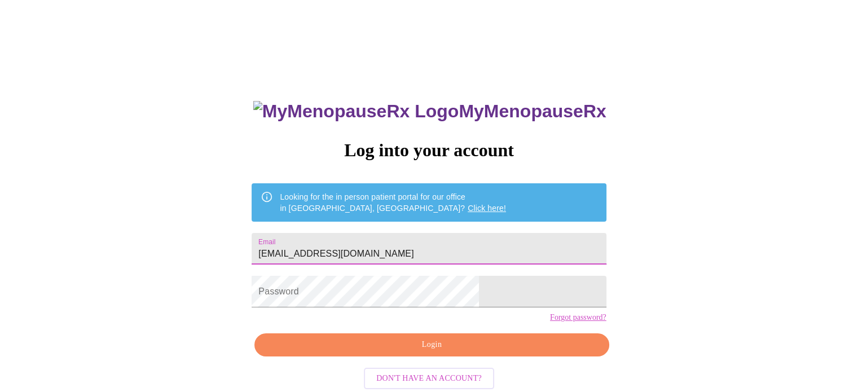 This screenshot has width=858, height=392. Describe the element at coordinates (487, 208) in the screenshot. I see `a: Click here!` at that location.